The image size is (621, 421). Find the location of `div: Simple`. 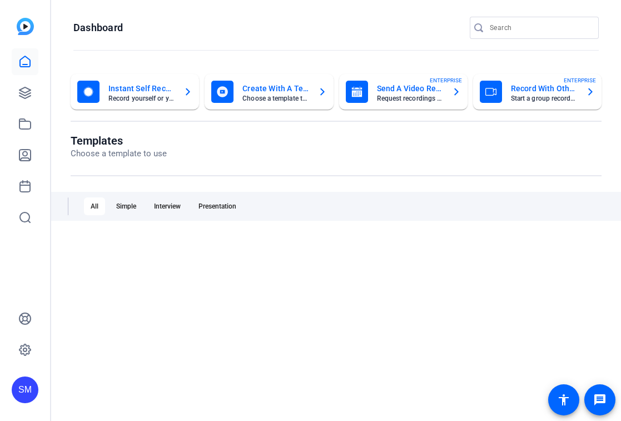

div: Simple is located at coordinates (126, 206).